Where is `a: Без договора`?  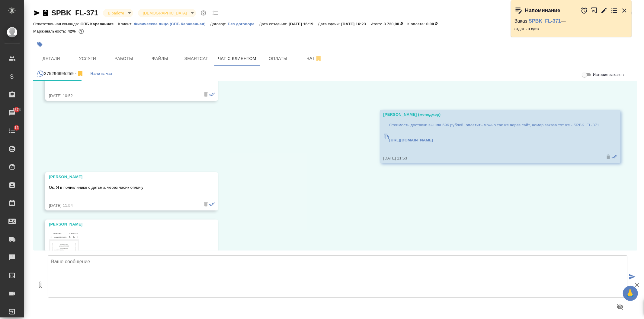 a: Без договора is located at coordinates (243, 23).